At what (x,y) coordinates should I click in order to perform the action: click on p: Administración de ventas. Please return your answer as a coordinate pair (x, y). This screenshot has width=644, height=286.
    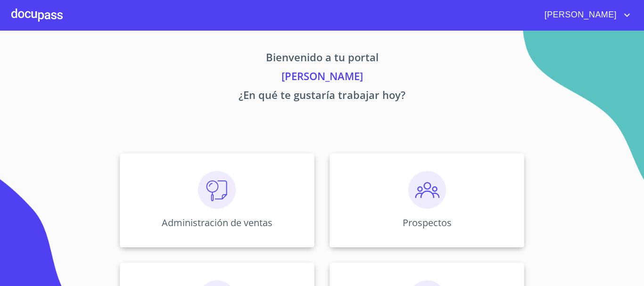
    Looking at the image, I should click on (217, 222).